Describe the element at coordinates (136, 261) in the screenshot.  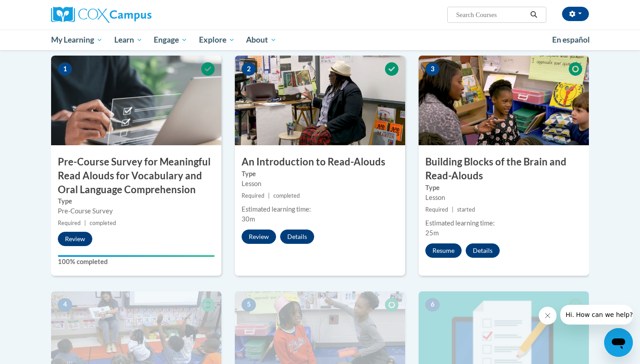
I see `label: 100% completed` at that location.